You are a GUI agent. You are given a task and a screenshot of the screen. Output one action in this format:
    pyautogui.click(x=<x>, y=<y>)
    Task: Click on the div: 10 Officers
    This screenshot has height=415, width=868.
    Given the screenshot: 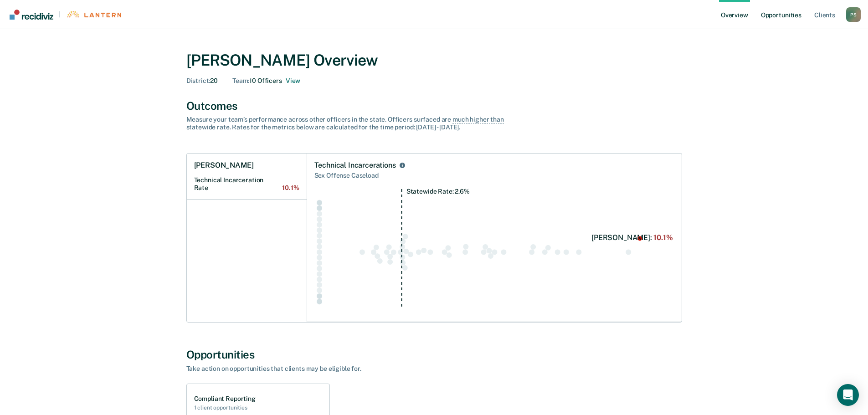 What is the action you would take?
    pyautogui.click(x=266, y=81)
    